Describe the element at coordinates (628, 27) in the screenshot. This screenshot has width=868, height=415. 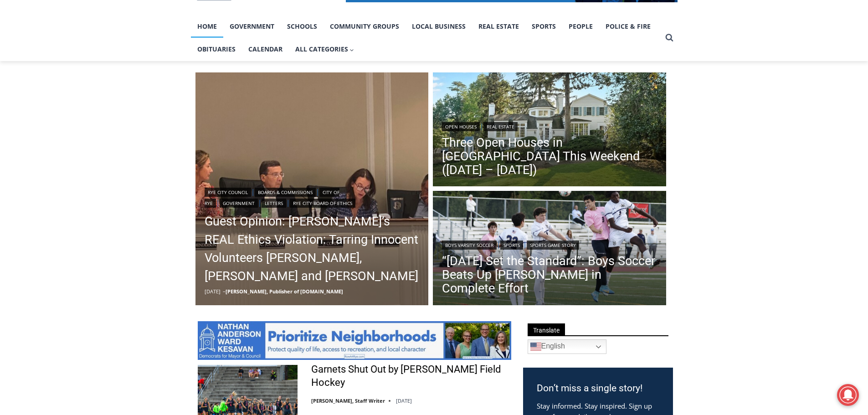
I see `a: Police & Fire` at that location.